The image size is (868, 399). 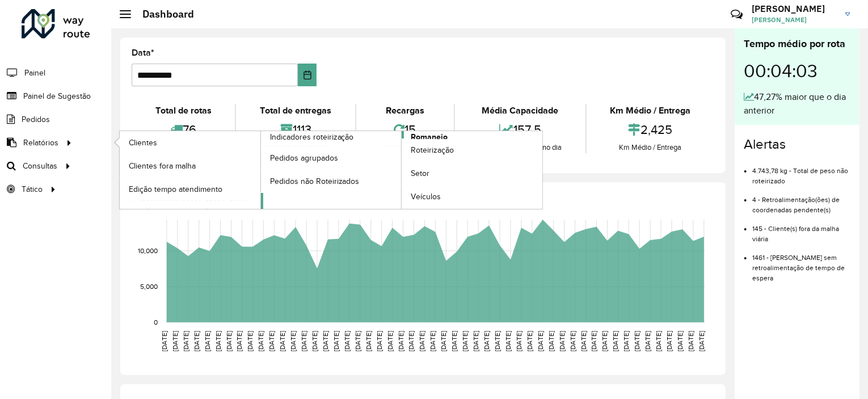 I want to click on a: Edição tempo atendimento, so click(x=190, y=189).